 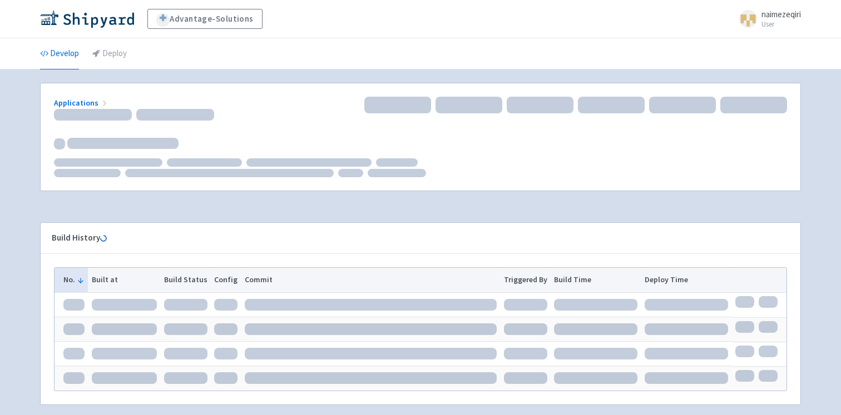 What do you see at coordinates (371, 280) in the screenshot?
I see `th: Commit` at bounding box center [371, 280].